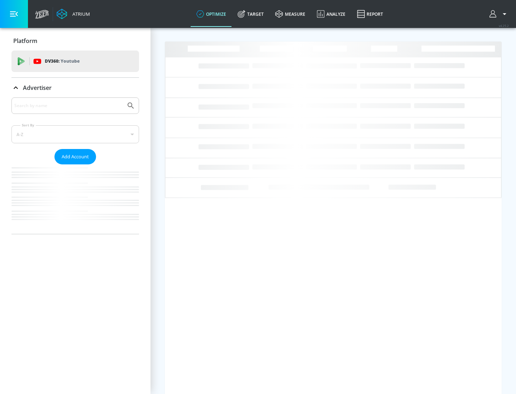 The height and width of the screenshot is (394, 516). Describe the element at coordinates (25, 41) in the screenshot. I see `p: Platform` at that location.